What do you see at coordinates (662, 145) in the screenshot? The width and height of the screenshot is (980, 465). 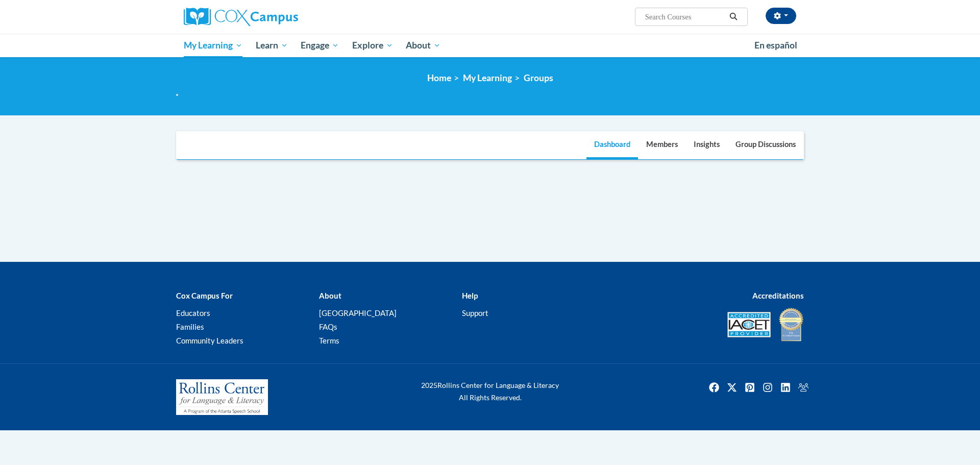 I see `a: Members` at bounding box center [662, 145].